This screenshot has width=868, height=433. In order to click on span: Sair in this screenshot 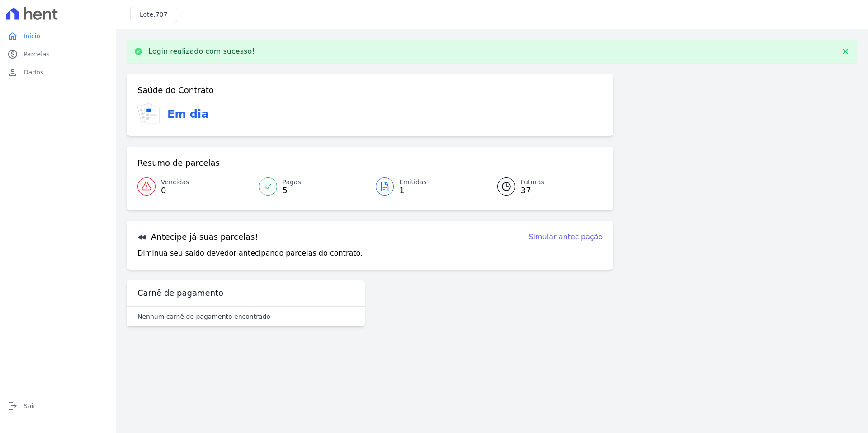, I will do `click(30, 406)`.